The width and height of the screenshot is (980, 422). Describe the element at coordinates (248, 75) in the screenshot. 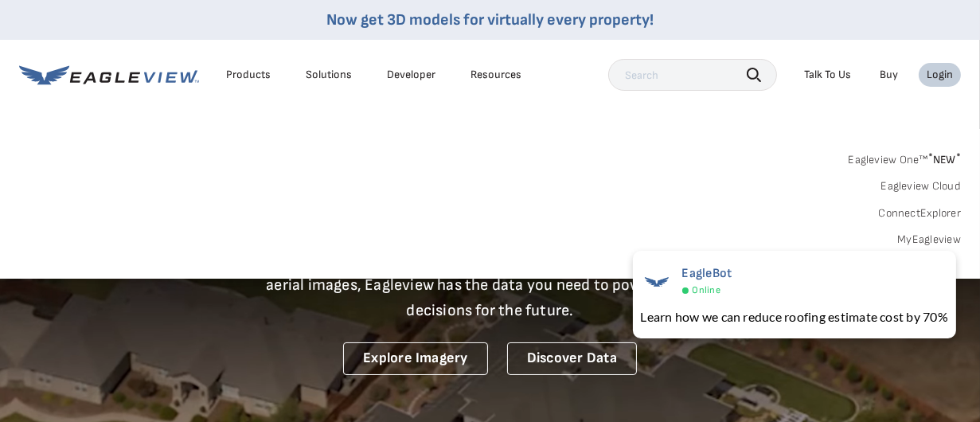

I see `div: Products` at that location.